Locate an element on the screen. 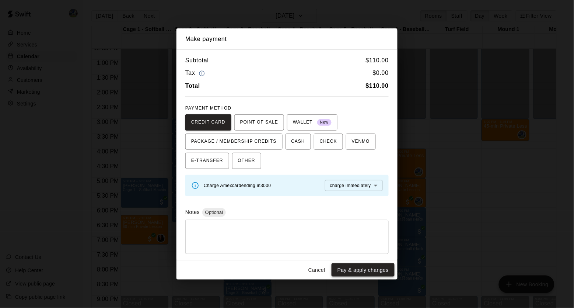  span: POINT OF SALE is located at coordinates (259, 122).